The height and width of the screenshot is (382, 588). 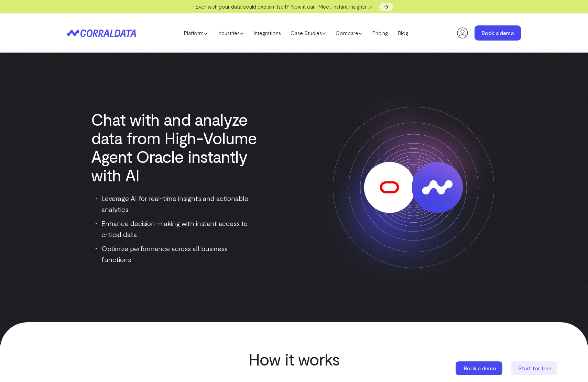 What do you see at coordinates (403, 33) in the screenshot?
I see `a: Blog` at bounding box center [403, 33].